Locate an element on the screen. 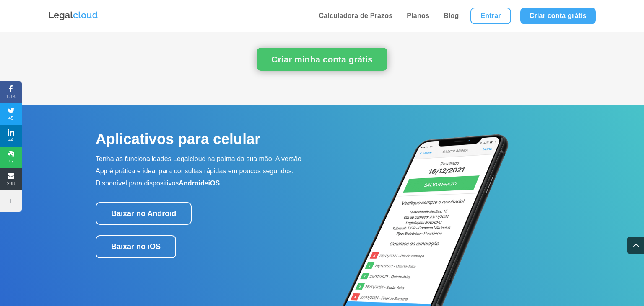 This screenshot has width=644, height=306. a: Criar conta grátis is located at coordinates (558, 16).